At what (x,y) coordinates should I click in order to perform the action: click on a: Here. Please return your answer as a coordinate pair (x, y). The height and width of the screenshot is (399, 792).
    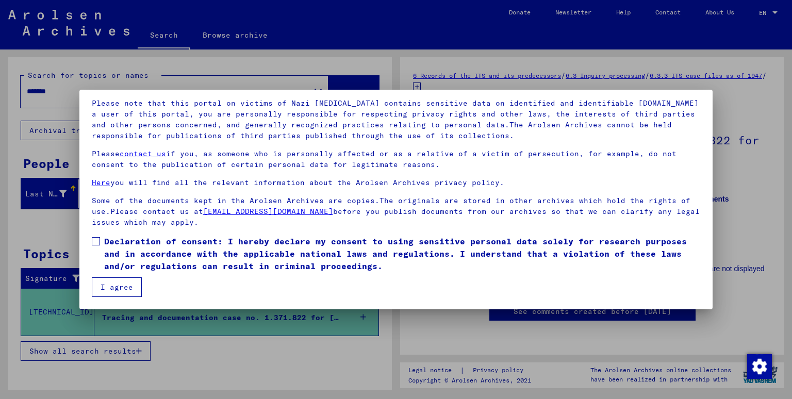
    Looking at the image, I should click on (101, 183).